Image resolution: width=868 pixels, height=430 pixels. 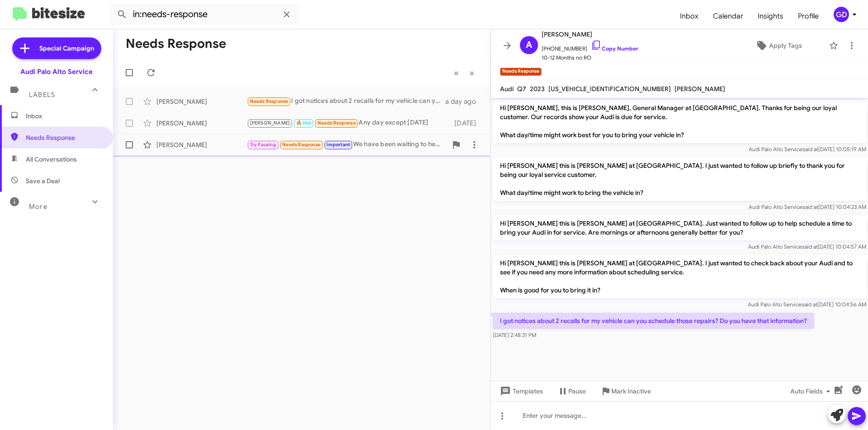 What do you see at coordinates (770, 16) in the screenshot?
I see `a: Insights` at bounding box center [770, 16].